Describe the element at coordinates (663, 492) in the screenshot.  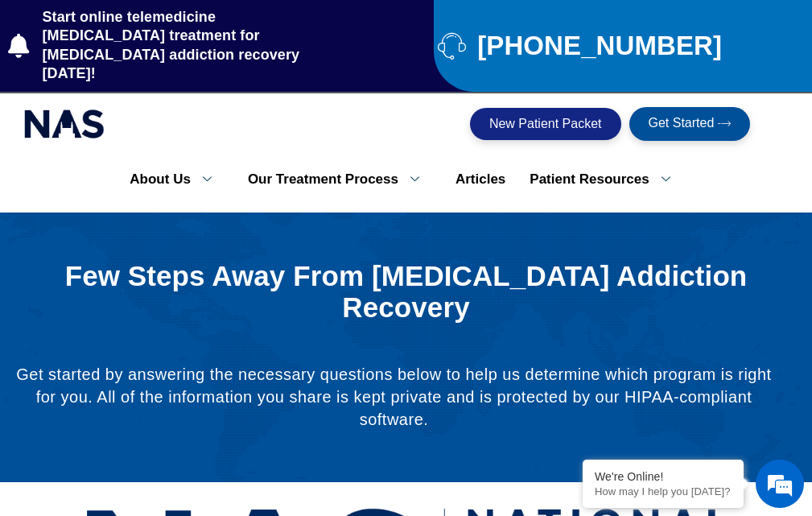
I see `p: How may I help you today?` at that location.